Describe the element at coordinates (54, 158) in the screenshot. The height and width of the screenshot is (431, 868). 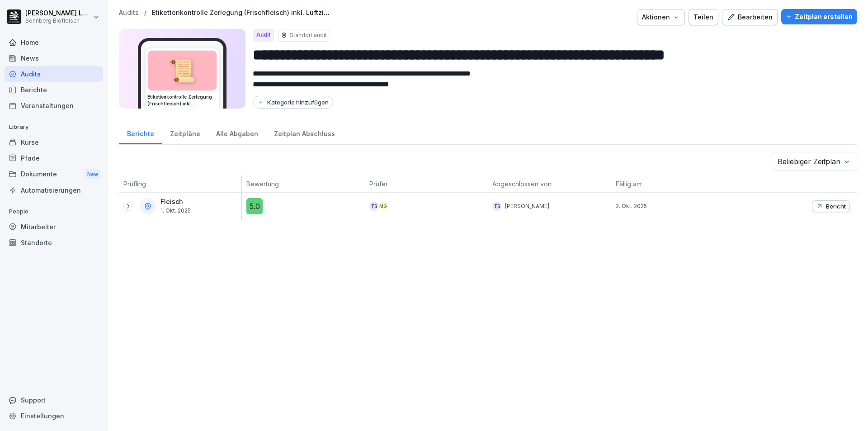
I see `a: Pfade` at that location.